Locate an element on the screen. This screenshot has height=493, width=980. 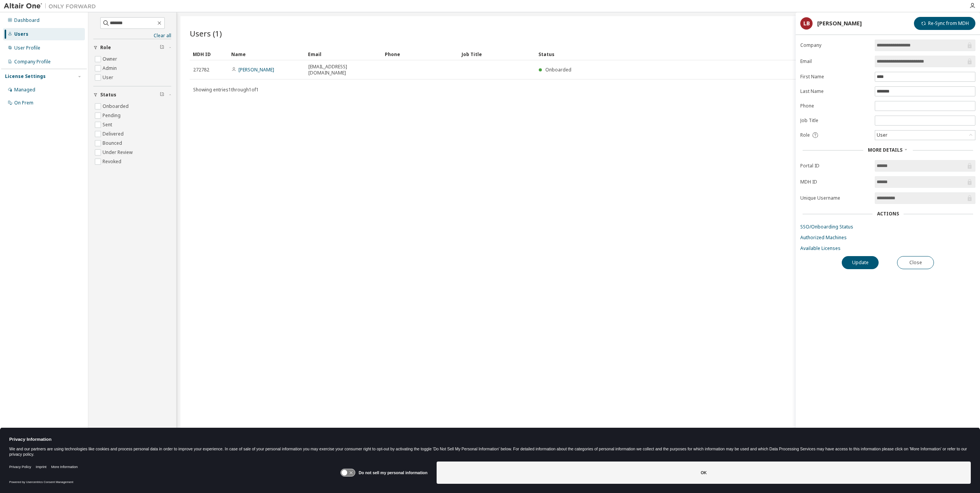
button: Re-Sync from MDH is located at coordinates (944, 23).